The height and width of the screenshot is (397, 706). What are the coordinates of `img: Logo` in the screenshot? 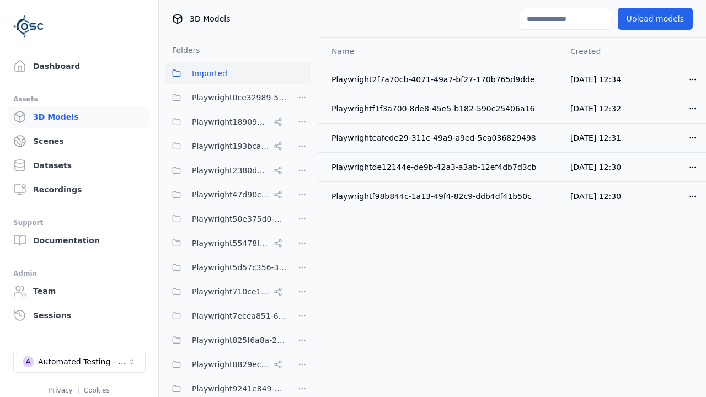 It's located at (29, 26).